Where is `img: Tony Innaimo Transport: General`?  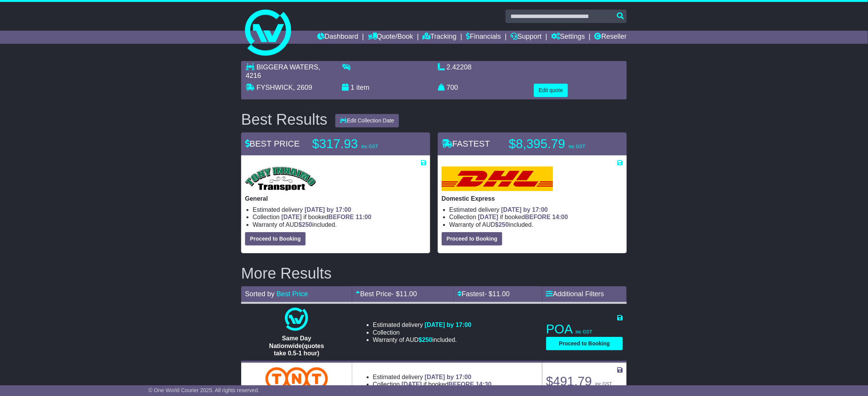
img: Tony Innaimo Transport: General is located at coordinates (280, 179).